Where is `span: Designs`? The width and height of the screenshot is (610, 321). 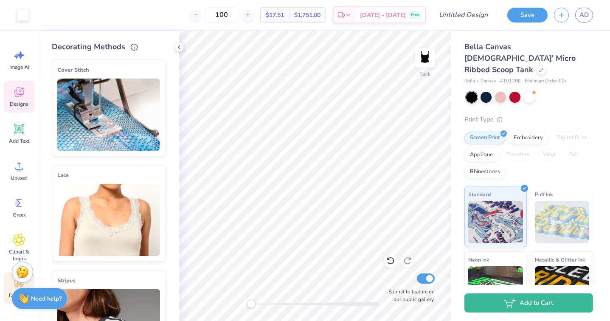
span: Designs is located at coordinates (19, 104).